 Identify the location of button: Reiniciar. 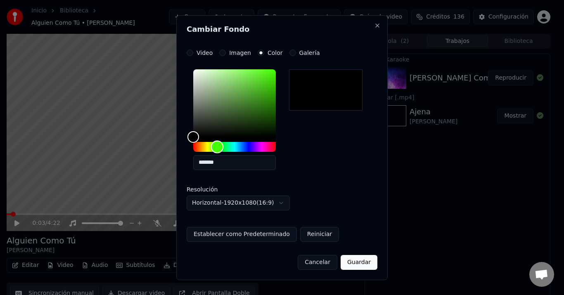
(320, 235).